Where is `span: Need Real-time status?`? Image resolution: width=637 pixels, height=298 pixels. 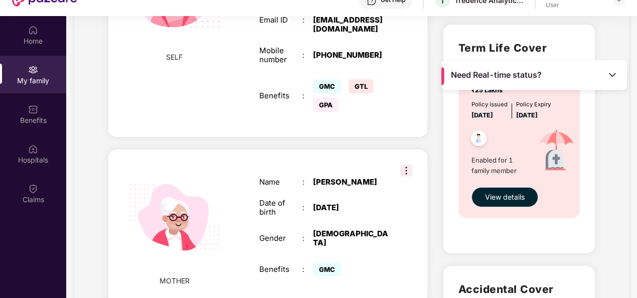
span: Need Real-time status? is located at coordinates (496, 75).